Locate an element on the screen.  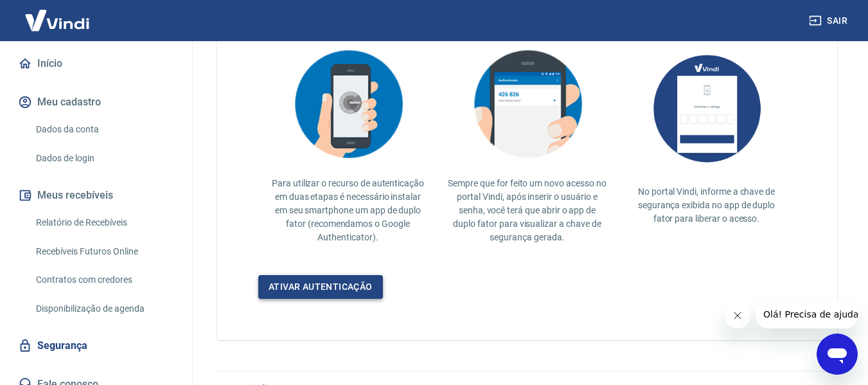
button: Meus recebíveis is located at coordinates (95, 195).